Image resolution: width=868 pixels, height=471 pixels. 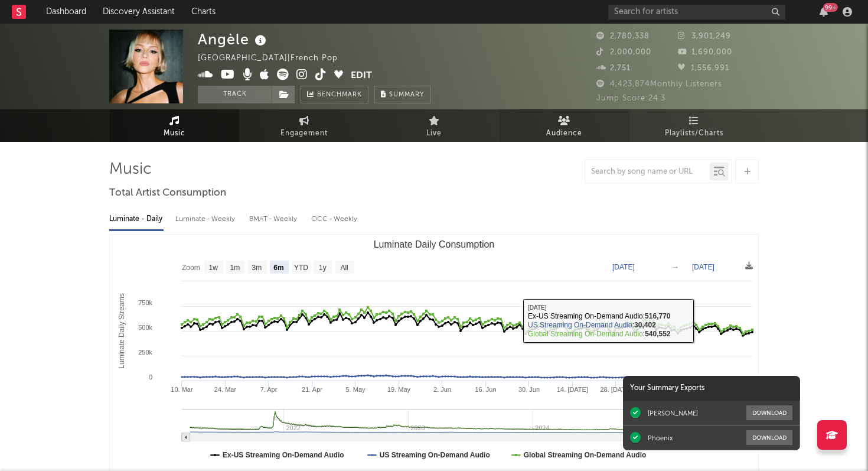 I want to click on span: 2,780,338, so click(x=623, y=36).